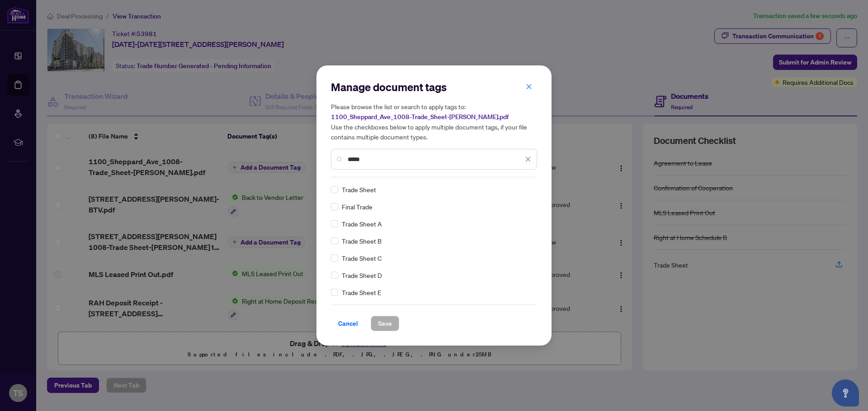 This screenshot has width=868, height=411. I want to click on button: Open asap, so click(845, 393).